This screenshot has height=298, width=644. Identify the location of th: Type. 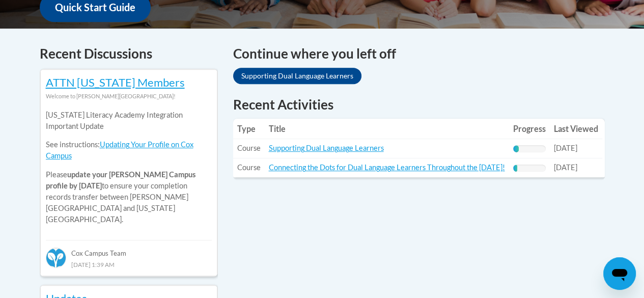
(249, 129).